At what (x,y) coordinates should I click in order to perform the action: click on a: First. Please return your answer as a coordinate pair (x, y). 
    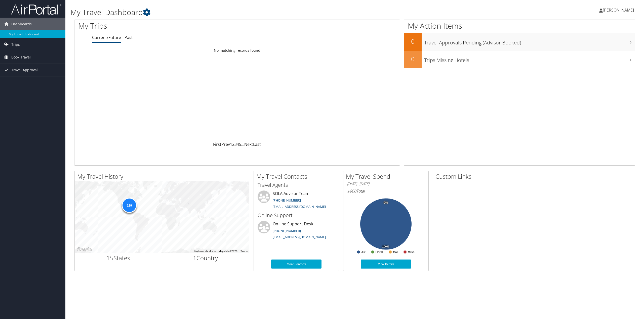
    Looking at the image, I should click on (217, 145).